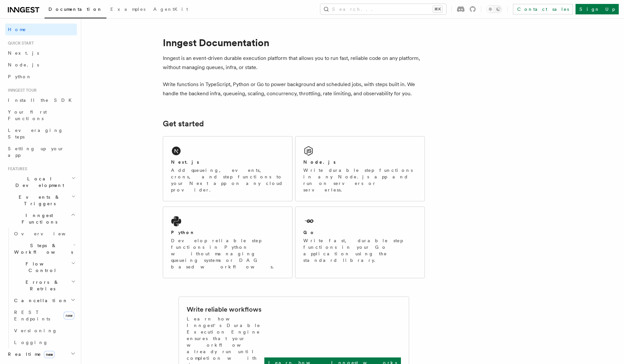  What do you see at coordinates (42, 100) in the screenshot?
I see `span: Install the SDK` at bounding box center [42, 100].